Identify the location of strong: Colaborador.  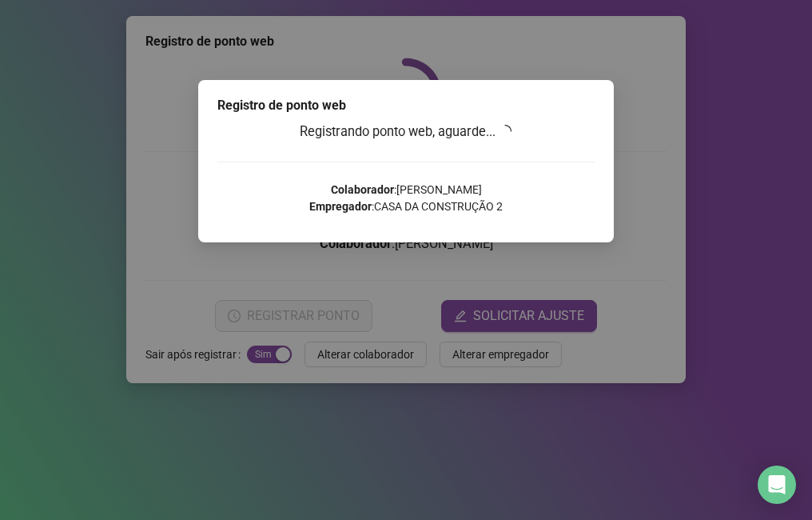
(362, 190).